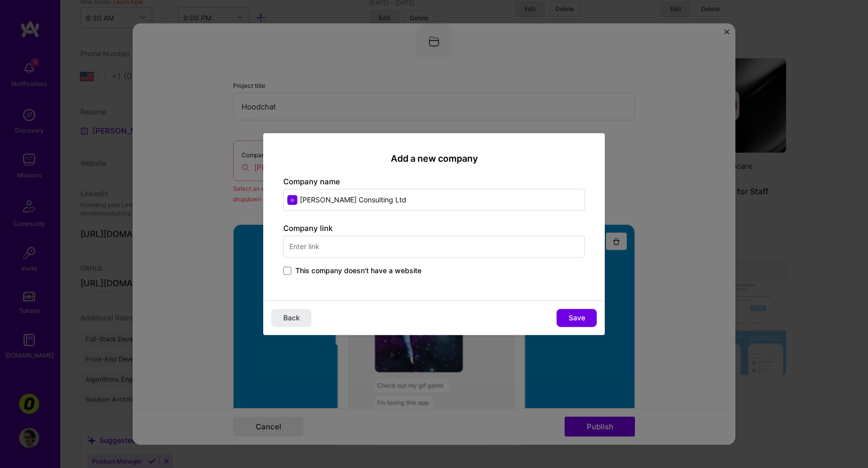 The height and width of the screenshot is (468, 868). Describe the element at coordinates (577, 318) in the screenshot. I see `span: Save` at that location.